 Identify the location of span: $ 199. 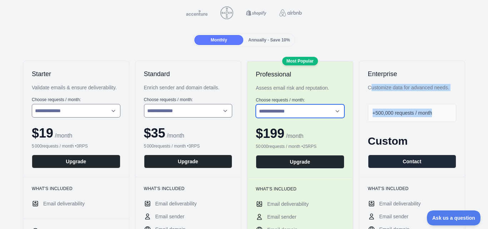
(270, 133).